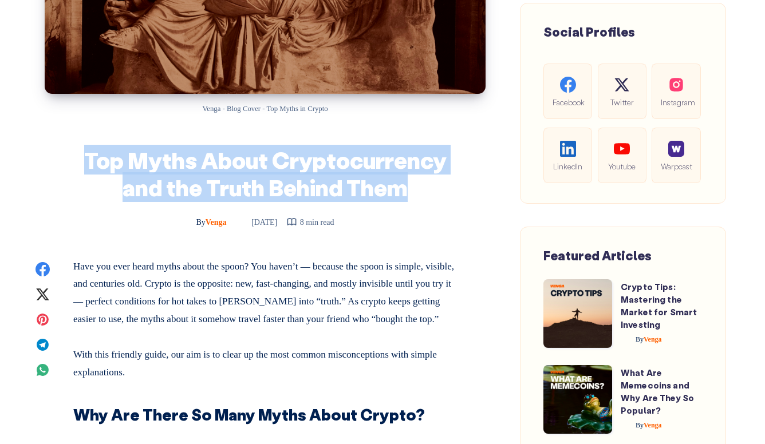 The image size is (765, 444). What do you see at coordinates (621, 155) in the screenshot?
I see `a: Youtube` at bounding box center [621, 155].